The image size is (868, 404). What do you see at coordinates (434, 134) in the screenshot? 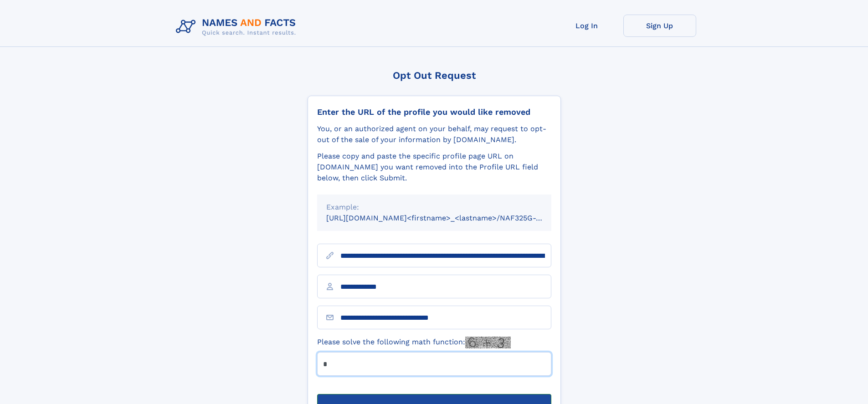
I see `div: You, or an authorized agent on your behalf, may request to opt-out of the sale of your informatio...` at bounding box center [434, 134].